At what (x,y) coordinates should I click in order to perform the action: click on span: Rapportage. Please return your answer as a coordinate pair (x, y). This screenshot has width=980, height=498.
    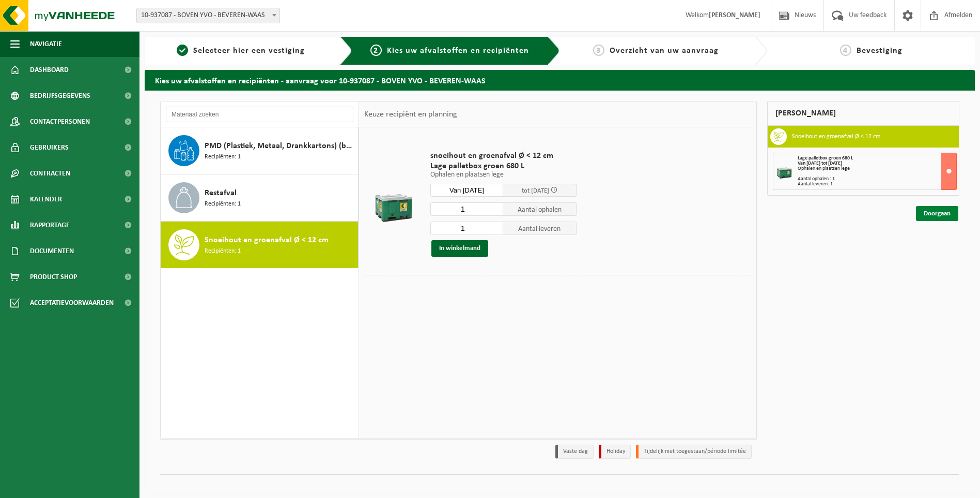
    Looking at the image, I should click on (50, 225).